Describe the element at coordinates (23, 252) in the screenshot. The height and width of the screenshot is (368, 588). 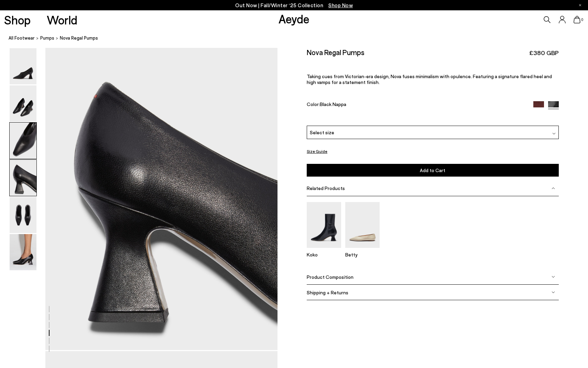
I see `img: Nova Regal Pumps - Image 6` at that location.